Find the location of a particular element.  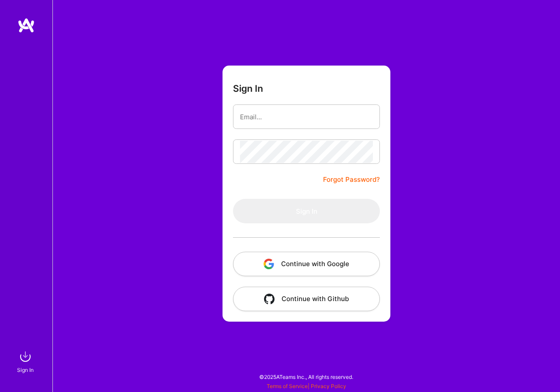

h3: Sign In is located at coordinates (248, 88).